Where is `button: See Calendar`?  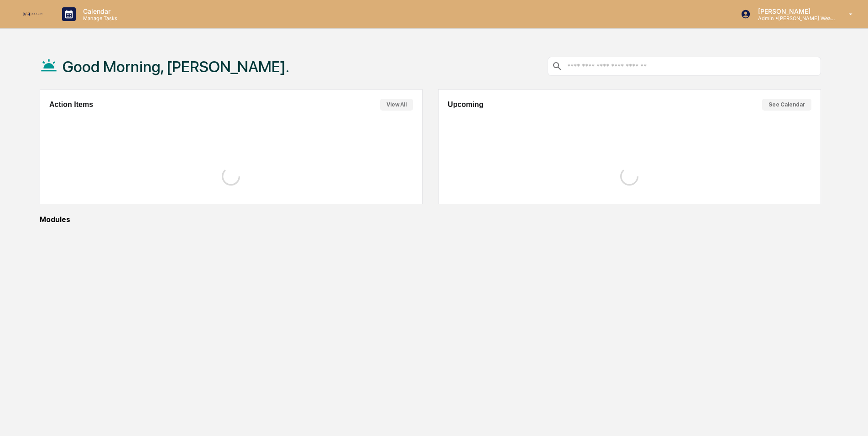
button: See Calendar is located at coordinates (787, 105).